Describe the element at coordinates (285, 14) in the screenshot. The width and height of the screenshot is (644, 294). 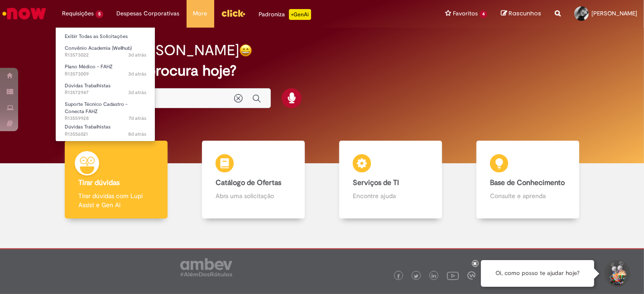
I see `div: Padroniza` at that location.